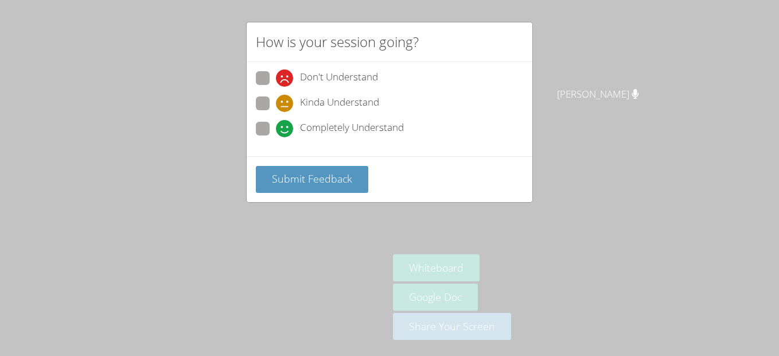  Describe the element at coordinates (339, 78) in the screenshot. I see `span: Don't Understand` at that location.